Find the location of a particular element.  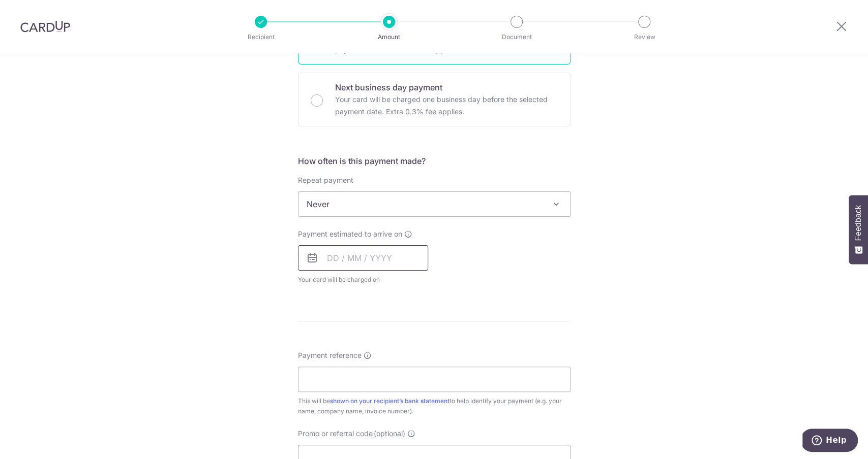

span: Help is located at coordinates (34, 12).